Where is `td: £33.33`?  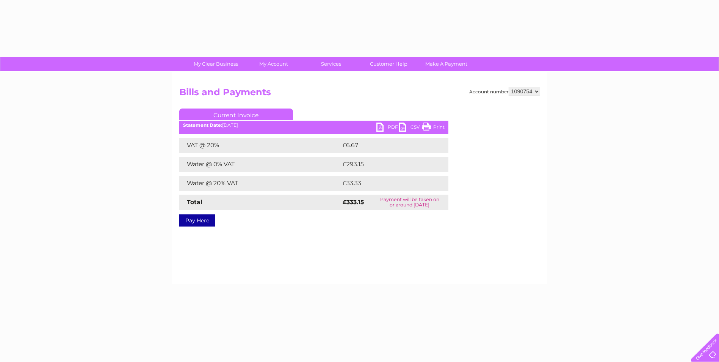 td: £33.33 is located at coordinates (387, 183).